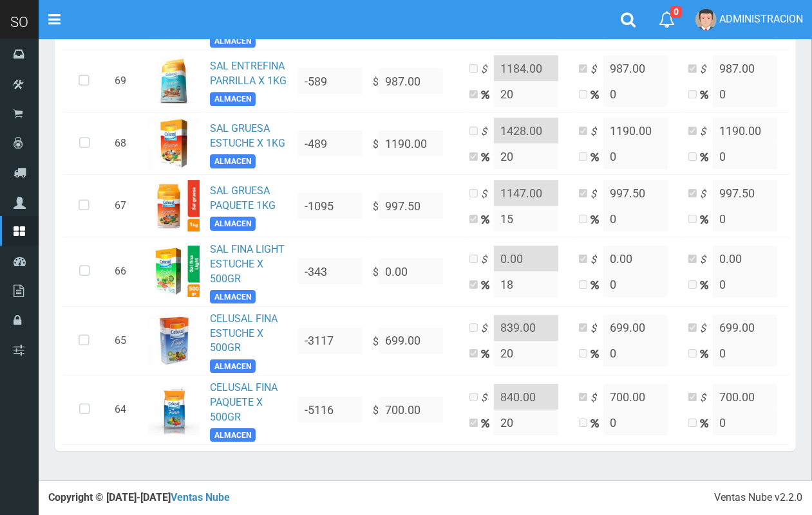 This screenshot has height=515, width=812. Describe the element at coordinates (247, 136) in the screenshot. I see `a: SAL GRUESA ESTUCHE X 1KG` at that location.